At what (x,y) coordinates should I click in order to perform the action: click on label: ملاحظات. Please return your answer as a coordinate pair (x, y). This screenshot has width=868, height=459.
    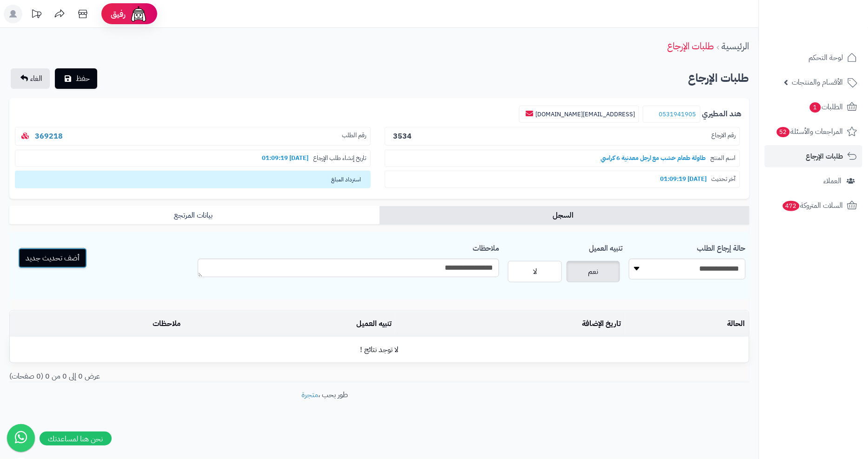
    Looking at the image, I should click on (485, 246).